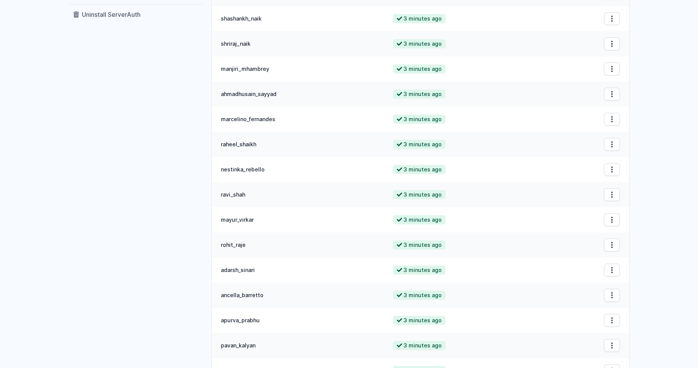 This screenshot has width=698, height=368. Describe the element at coordinates (298, 119) in the screenshot. I see `td: marcelino_fernandes` at that location.